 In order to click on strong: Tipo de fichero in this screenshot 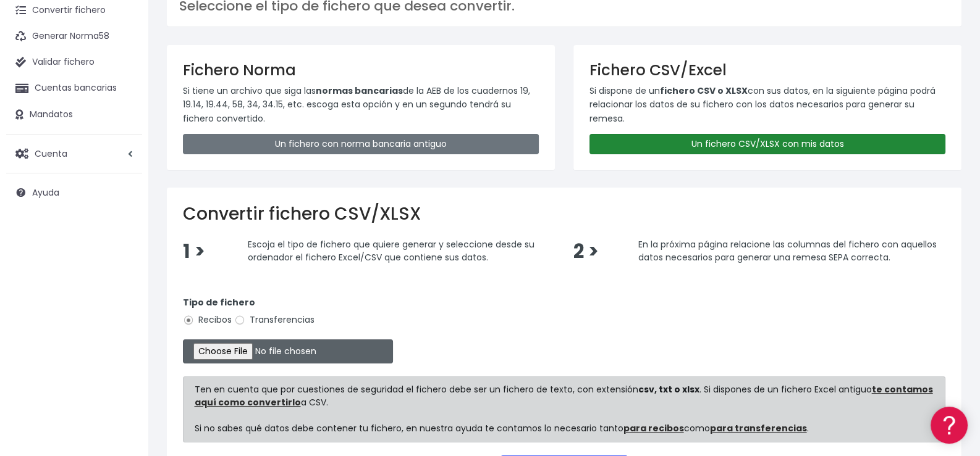, I will do `click(219, 302)`.